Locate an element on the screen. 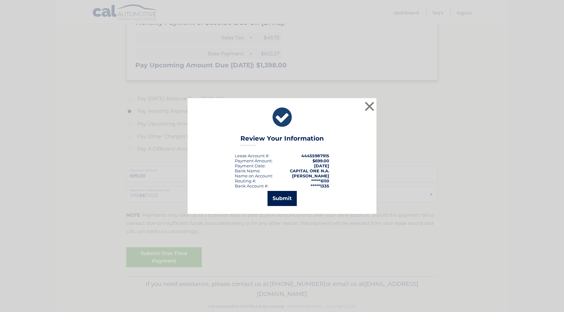 This screenshot has height=312, width=564. div: Name on Account: is located at coordinates (254, 176).